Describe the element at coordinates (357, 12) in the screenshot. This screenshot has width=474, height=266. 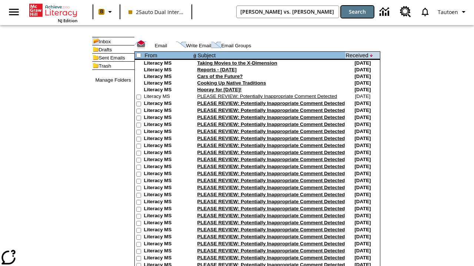
I see `button: Search` at that location.